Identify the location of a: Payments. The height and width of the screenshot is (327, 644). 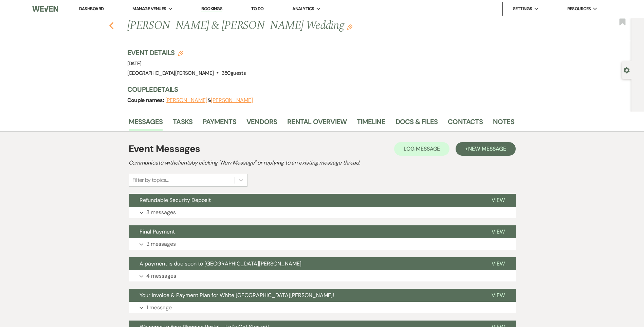
(219, 124).